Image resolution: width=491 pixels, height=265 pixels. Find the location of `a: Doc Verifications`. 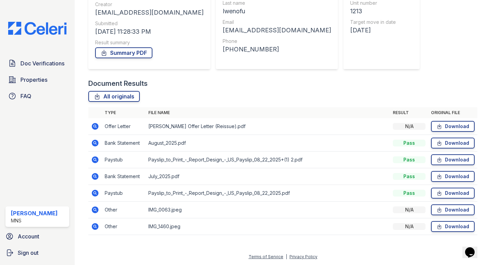

a: Doc Verifications is located at coordinates (37, 63).